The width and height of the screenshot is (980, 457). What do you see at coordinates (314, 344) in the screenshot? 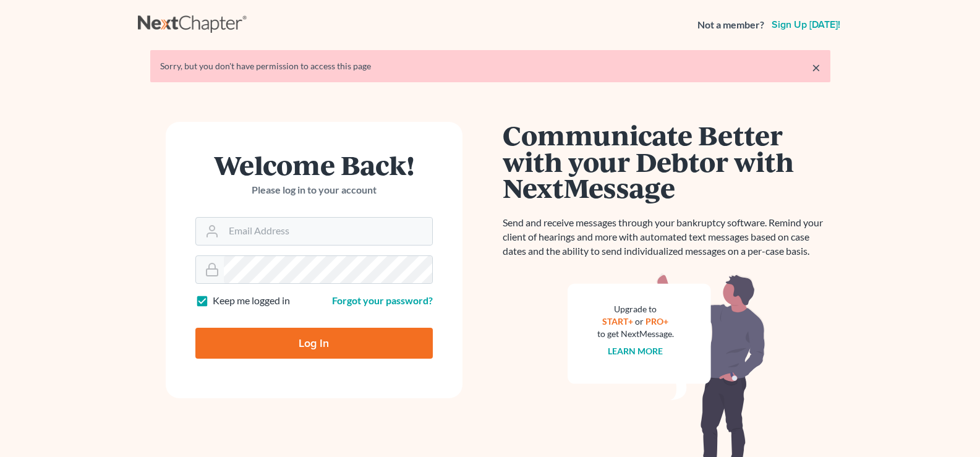
I see `input: Log In` at bounding box center [314, 344].